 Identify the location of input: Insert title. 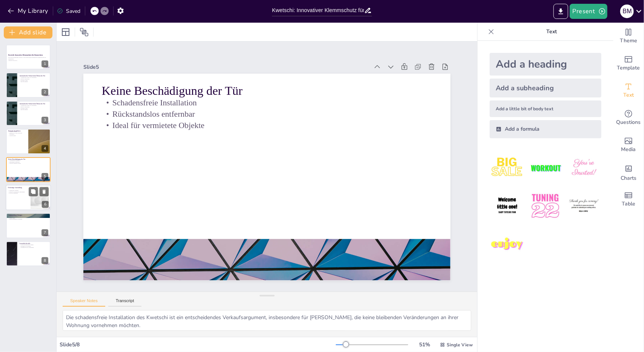
(318, 10).